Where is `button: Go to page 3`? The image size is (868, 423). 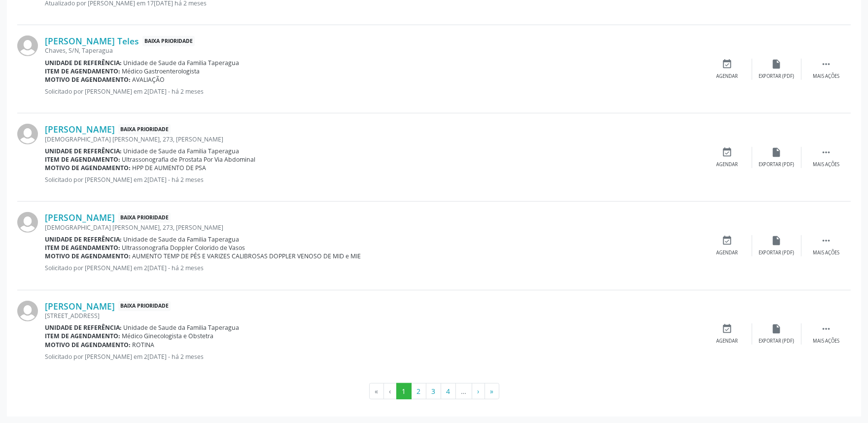
button: Go to page 3 is located at coordinates (433, 391).